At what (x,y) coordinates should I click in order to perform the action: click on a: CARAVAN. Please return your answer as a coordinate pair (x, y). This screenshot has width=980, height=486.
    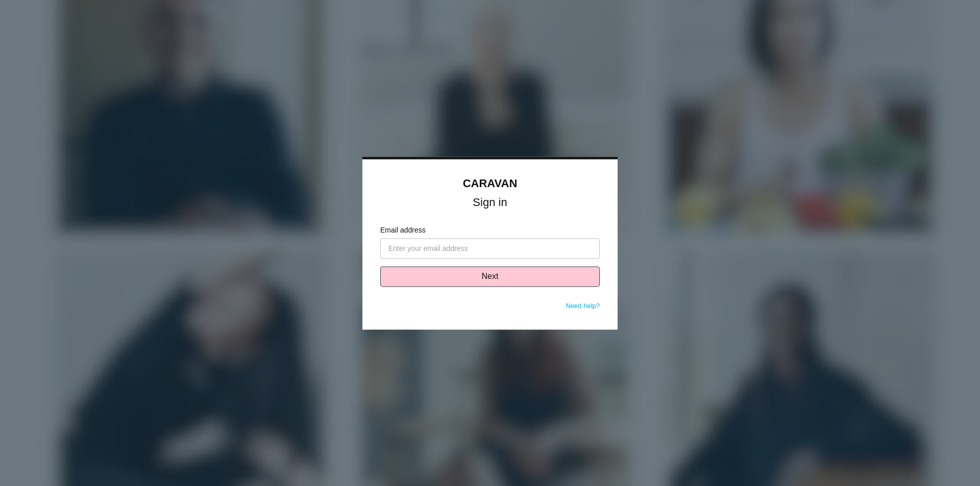
    Looking at the image, I should click on (490, 183).